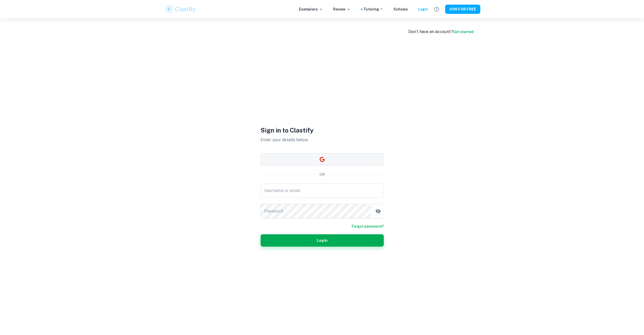 The height and width of the screenshot is (335, 644). Describe the element at coordinates (373, 9) in the screenshot. I see `a: Tutoring` at that location.